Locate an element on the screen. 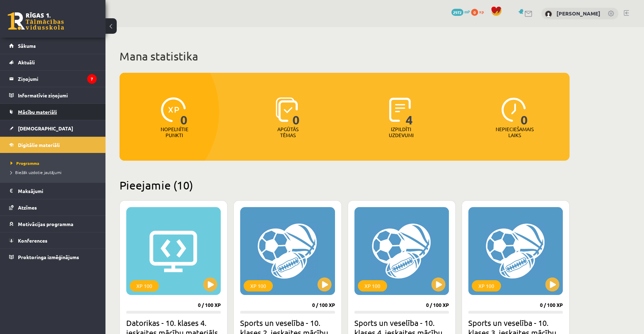 The width and height of the screenshot is (644, 334). a: 0 xp is located at coordinates (479, 12).